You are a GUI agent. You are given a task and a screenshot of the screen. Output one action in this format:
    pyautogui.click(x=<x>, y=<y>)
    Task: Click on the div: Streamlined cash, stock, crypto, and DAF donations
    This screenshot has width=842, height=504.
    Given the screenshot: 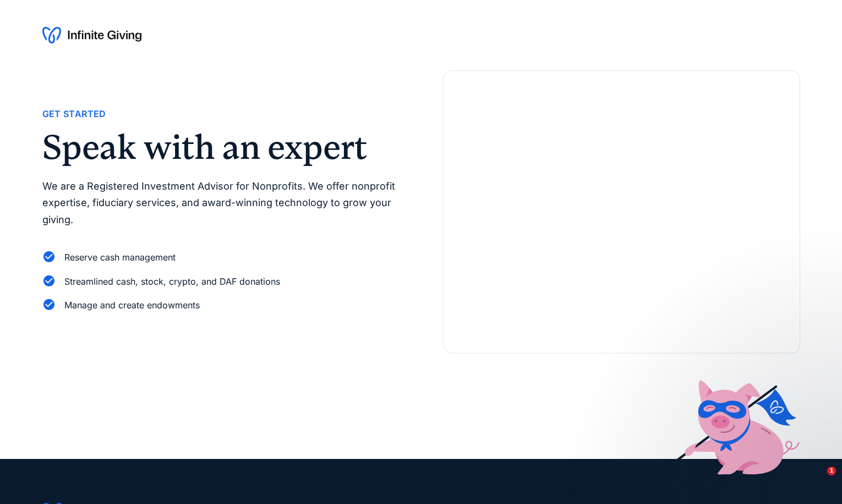 What is the action you would take?
    pyautogui.click(x=172, y=281)
    